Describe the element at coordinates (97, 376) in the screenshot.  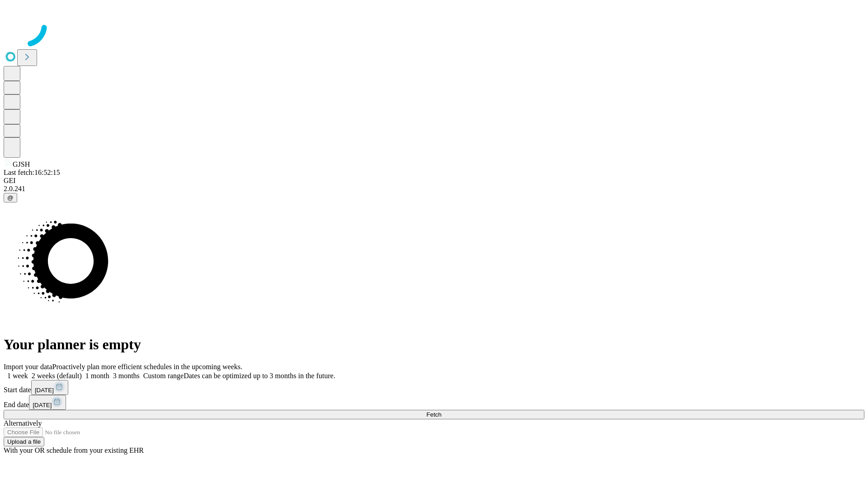
I see `span: 1 month` at that location.